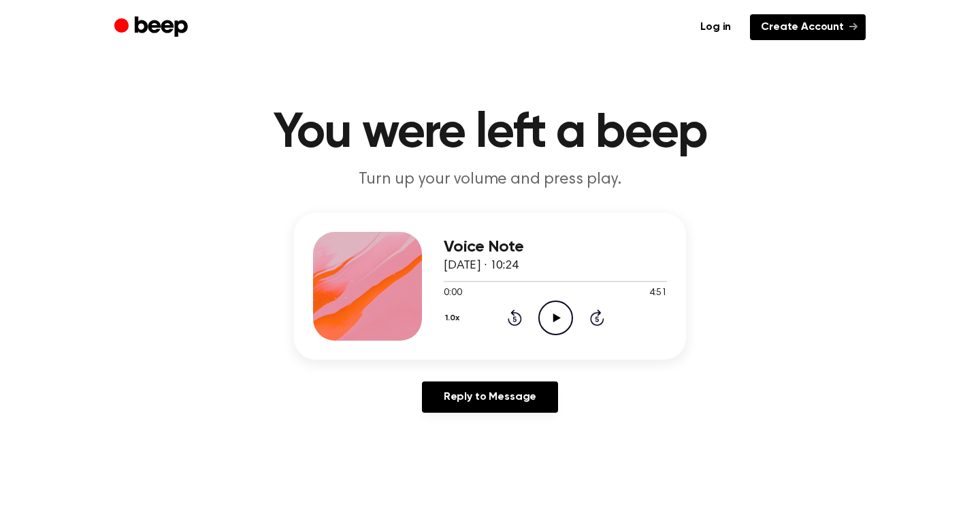  I want to click on button: 1.0x, so click(454, 319).